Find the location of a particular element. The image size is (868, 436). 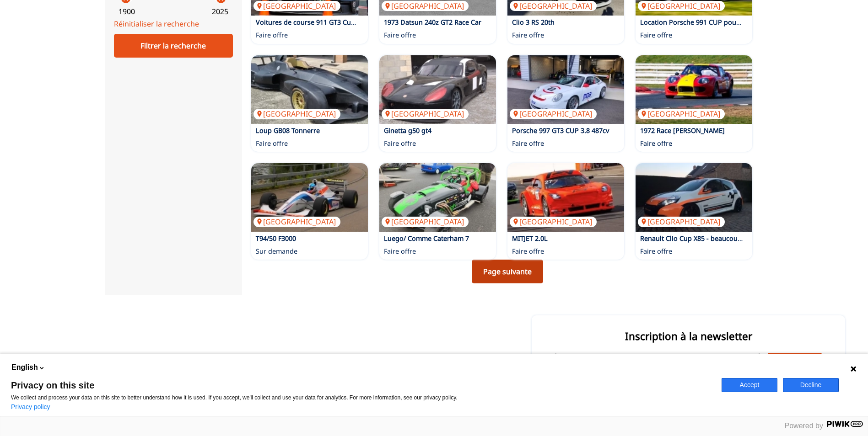

p: Inscription à la newsletter is located at coordinates (688, 336).